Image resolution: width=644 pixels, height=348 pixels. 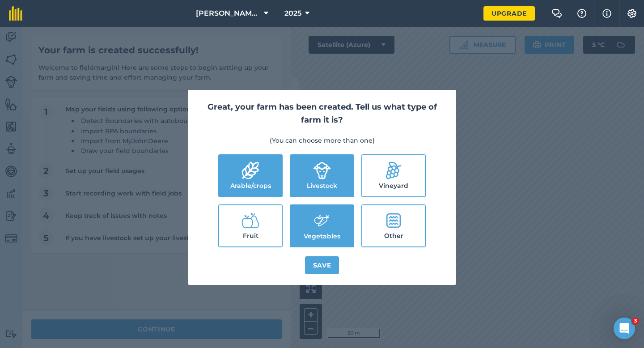 What do you see at coordinates (293, 14) in the screenshot?
I see `span: 2025` at bounding box center [293, 14].